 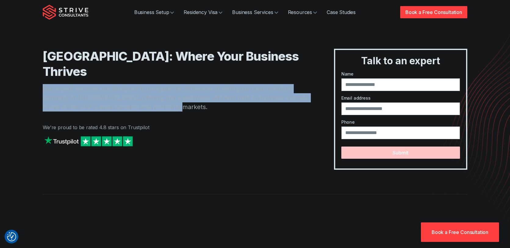 I want to click on label: Phone, so click(x=401, y=122).